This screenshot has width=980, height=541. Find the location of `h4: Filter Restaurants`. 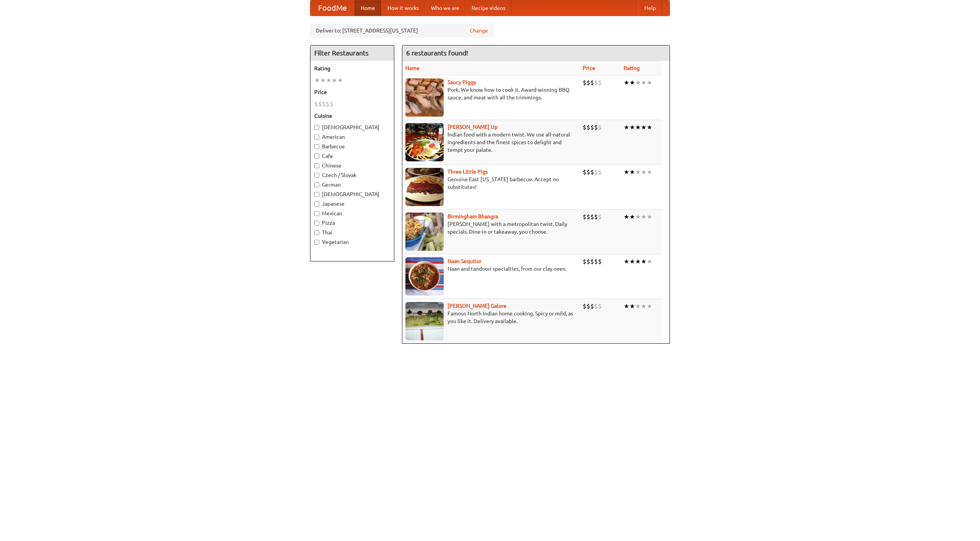

h4: Filter Restaurants is located at coordinates (352, 53).